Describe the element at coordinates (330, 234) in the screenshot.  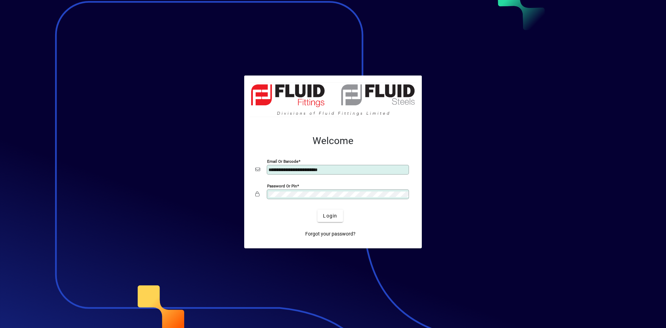
I see `span: Forgot your password?` at that location.